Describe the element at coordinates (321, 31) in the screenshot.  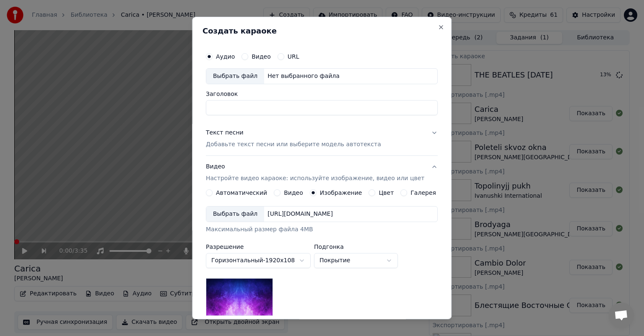
I see `h2: Создать караоке` at that location.